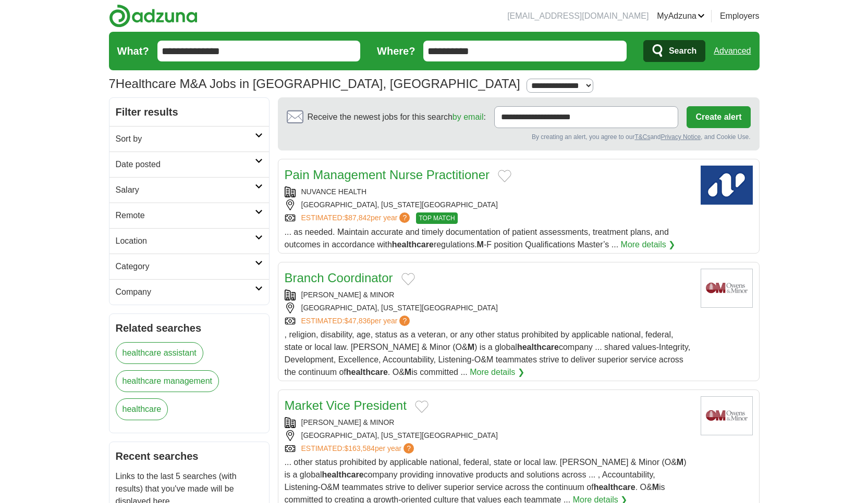 Image resolution: width=868 pixels, height=503 pixels. What do you see at coordinates (740, 16) in the screenshot?
I see `a: Employers` at bounding box center [740, 16].